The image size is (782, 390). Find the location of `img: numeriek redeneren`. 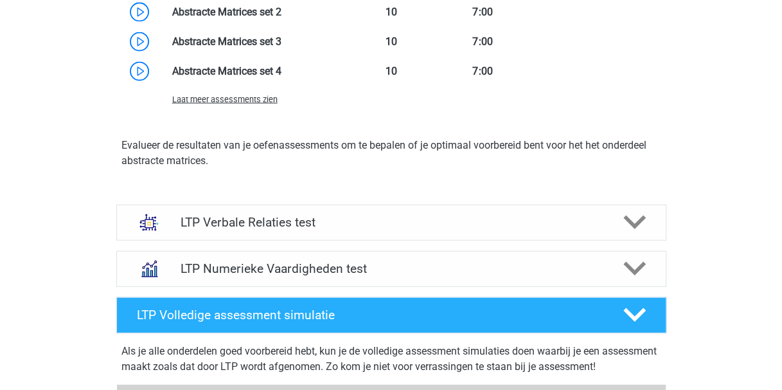

img: numeriek redeneren is located at coordinates (149, 269).